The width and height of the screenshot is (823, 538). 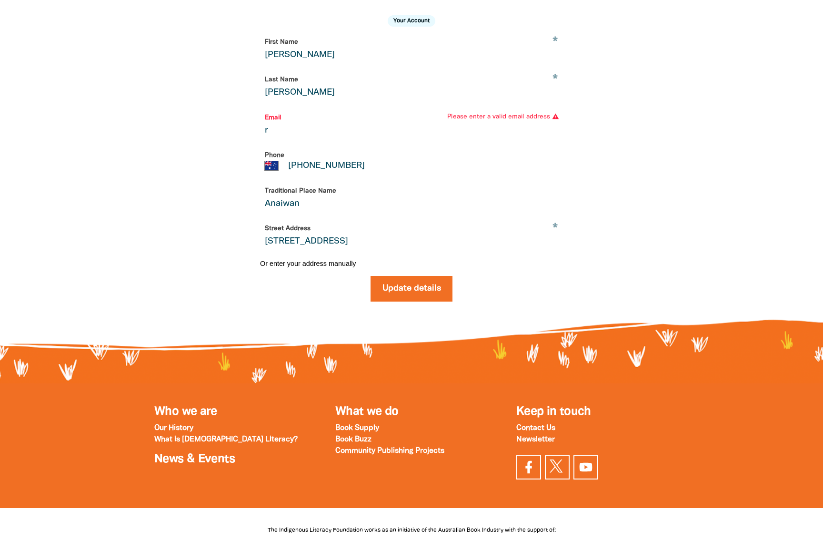 I want to click on button: Or enter your address manually, so click(x=411, y=264).